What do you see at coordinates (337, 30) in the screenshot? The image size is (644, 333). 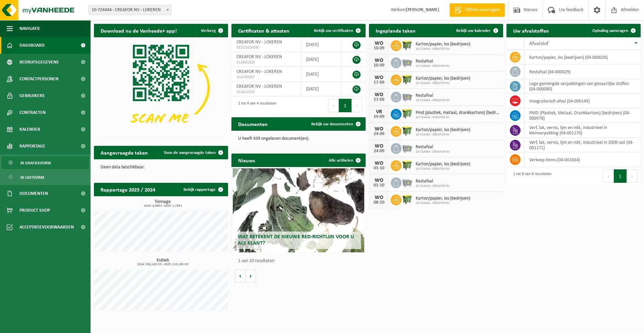 I see `a: Bekijk uw certificaten` at bounding box center [337, 30].